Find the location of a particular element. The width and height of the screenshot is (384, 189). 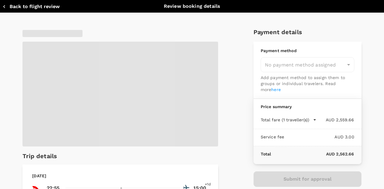

button: Total fare (1 traveller(s)) is located at coordinates (289, 120).